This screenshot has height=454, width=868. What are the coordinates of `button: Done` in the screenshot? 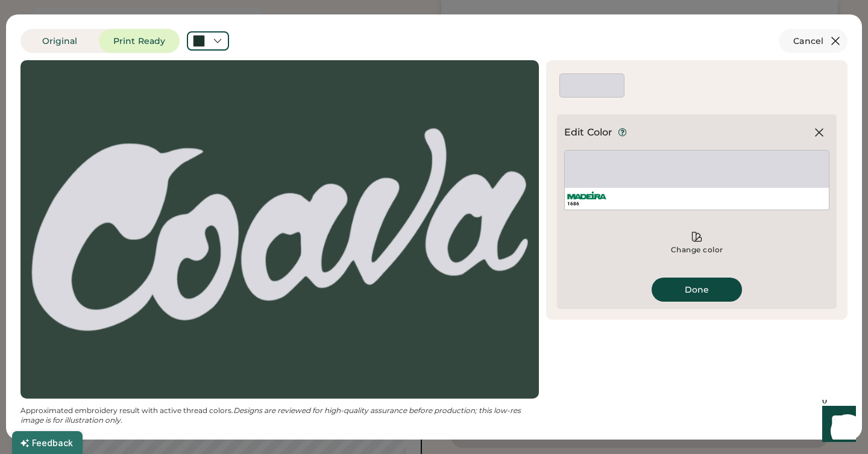 It's located at (697, 290).